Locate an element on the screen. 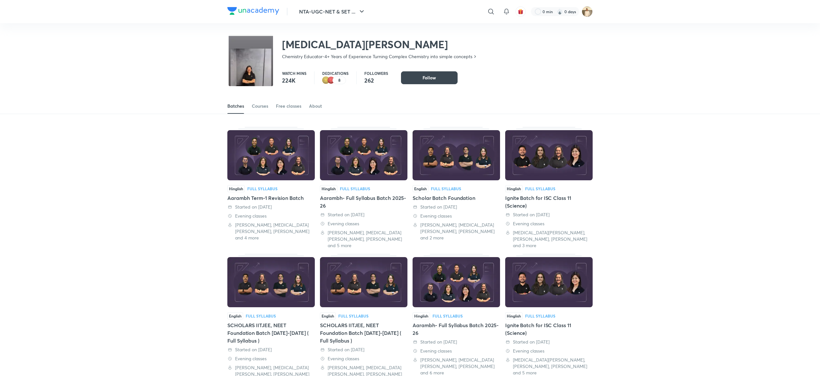 This screenshot has height=376, width=820. div: Batches is located at coordinates (236, 106).